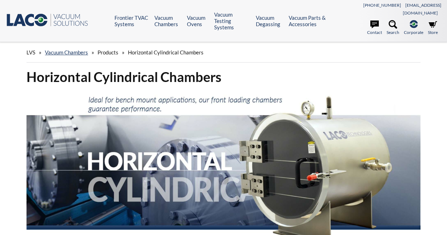 Image resolution: width=447 pixels, height=235 pixels. I want to click on a: Search, so click(393, 28).